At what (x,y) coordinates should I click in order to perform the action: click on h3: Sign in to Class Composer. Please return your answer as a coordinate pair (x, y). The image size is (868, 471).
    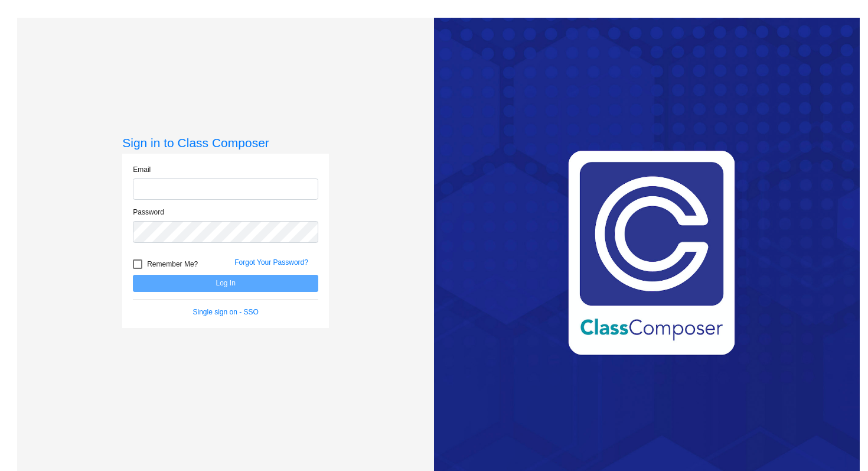
    Looking at the image, I should click on (226, 142).